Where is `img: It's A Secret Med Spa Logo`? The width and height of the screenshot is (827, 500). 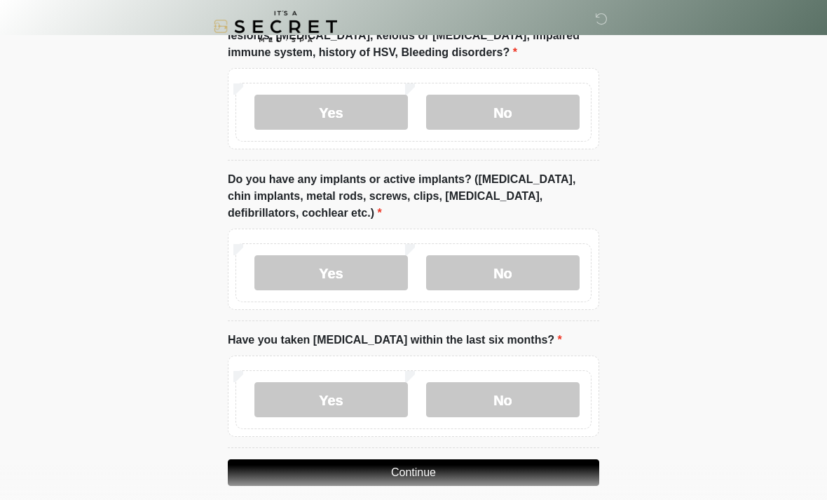
img: It's A Secret Med Spa Logo is located at coordinates (275, 26).